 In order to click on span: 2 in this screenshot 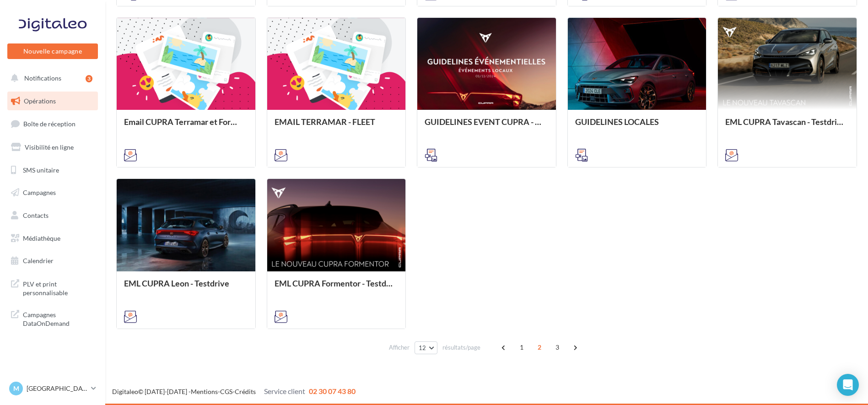, I will do `click(539, 348)`.